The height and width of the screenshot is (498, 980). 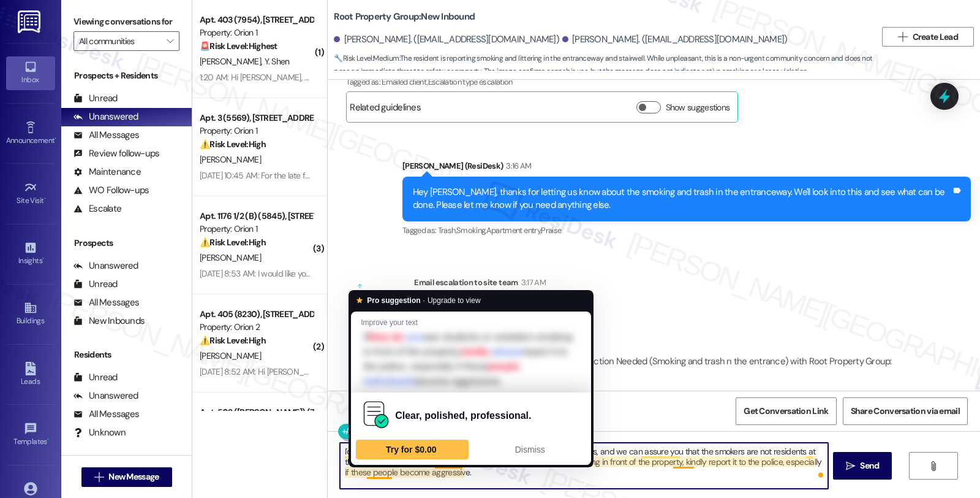 What do you see at coordinates (31, 314) in the screenshot?
I see `a: Buildings` at bounding box center [31, 314].